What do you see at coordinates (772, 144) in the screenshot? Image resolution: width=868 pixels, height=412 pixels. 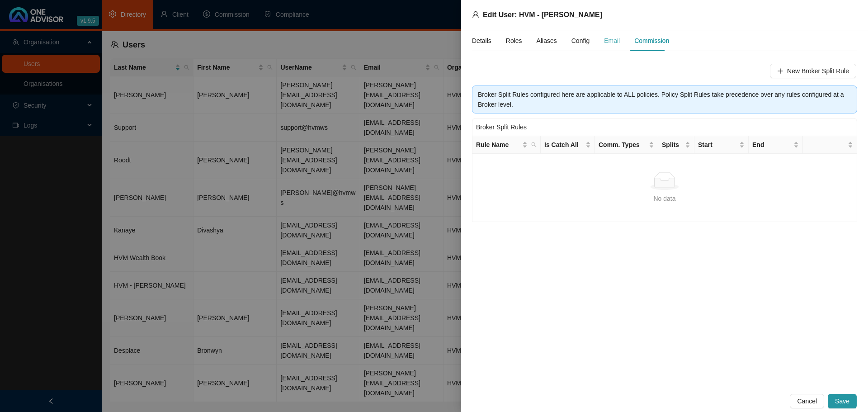 I see `span: End` at bounding box center [772, 144].